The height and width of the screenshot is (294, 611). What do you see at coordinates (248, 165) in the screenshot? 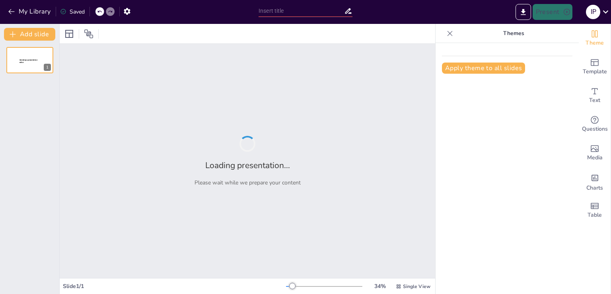
I see `h2: Loading presentation...` at bounding box center [248, 165].